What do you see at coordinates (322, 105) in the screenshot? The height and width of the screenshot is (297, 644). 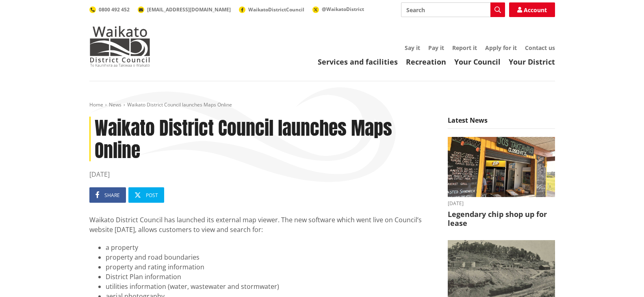 I see `nav: breadcrumb` at bounding box center [322, 105].